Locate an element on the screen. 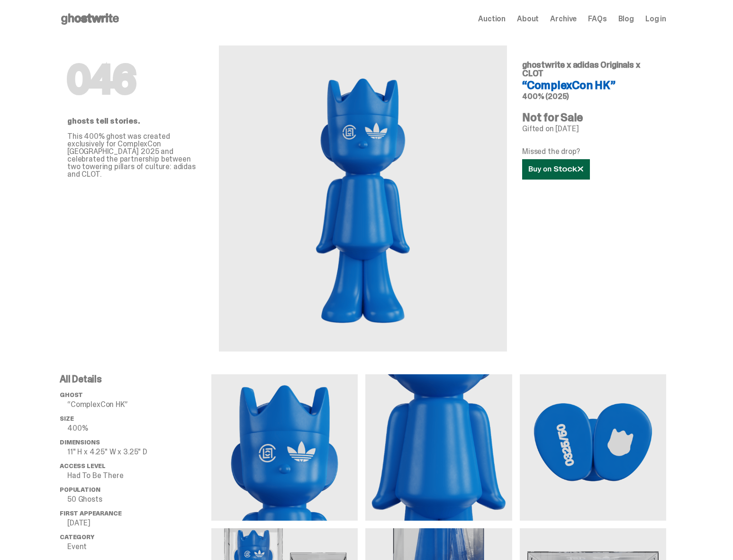  span: FAQs is located at coordinates (597, 19).